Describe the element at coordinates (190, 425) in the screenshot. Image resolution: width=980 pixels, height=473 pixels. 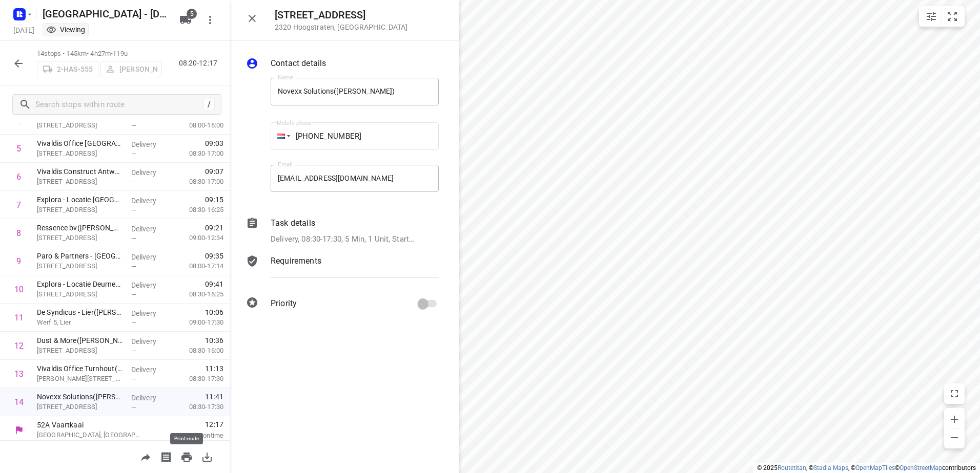
I see `span: 12:17` at that location.